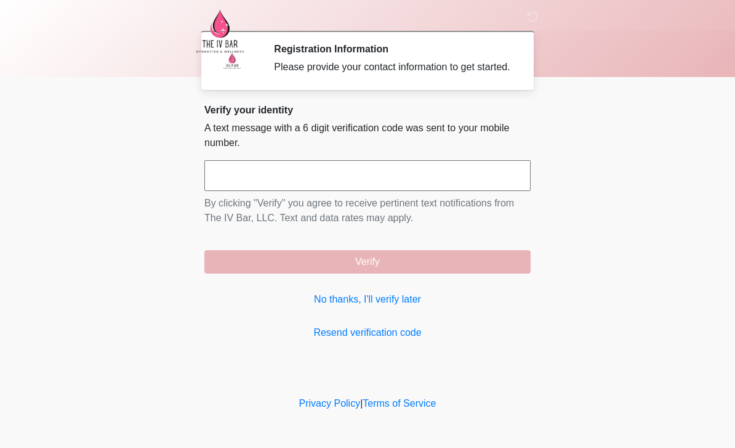 The image size is (735, 448). Describe the element at coordinates (330, 403) in the screenshot. I see `a: Privacy Policy` at that location.